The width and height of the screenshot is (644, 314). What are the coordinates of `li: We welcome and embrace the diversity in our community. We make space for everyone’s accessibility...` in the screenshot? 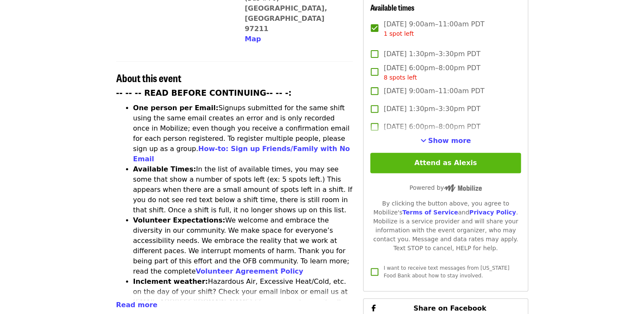 It's located at (243, 246).